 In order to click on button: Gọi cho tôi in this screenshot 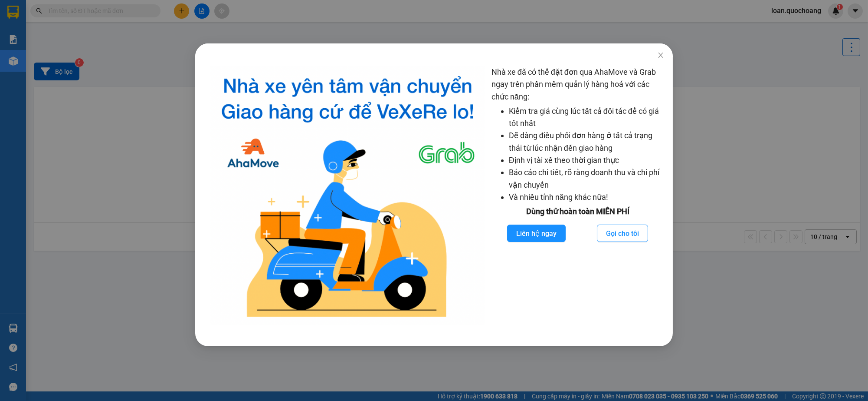, I will do `click(623, 233)`.